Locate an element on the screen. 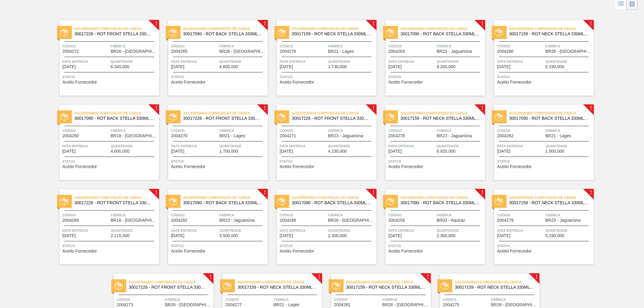  span: 2004270 is located at coordinates (180, 136).